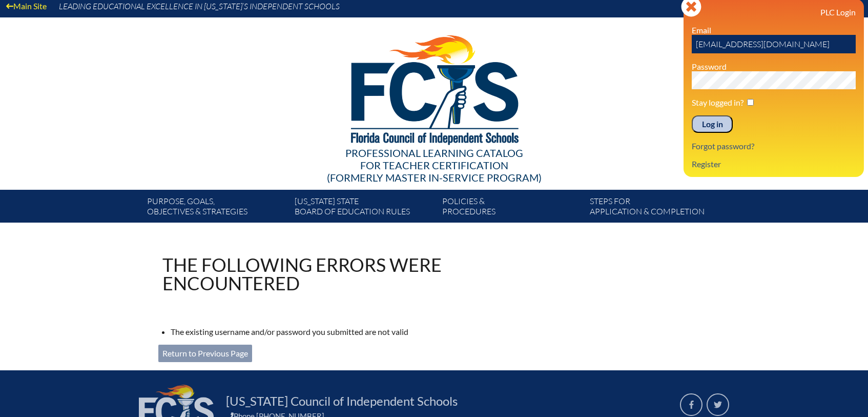 This screenshot has height=417, width=868. Describe the element at coordinates (706, 164) in the screenshot. I see `a: Register` at that location.